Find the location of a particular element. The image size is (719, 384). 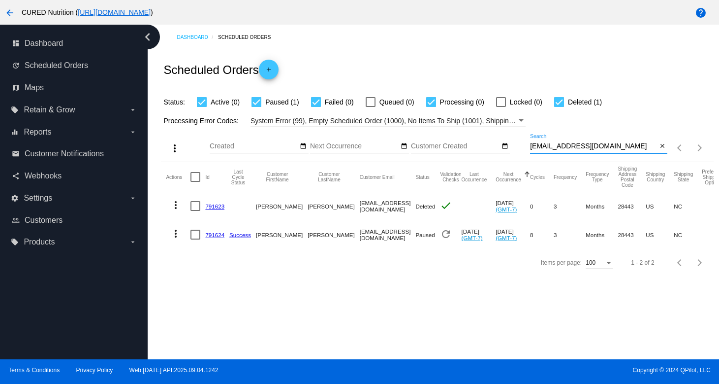

button: Change sorting for ShippingState is located at coordinates (683, 177).